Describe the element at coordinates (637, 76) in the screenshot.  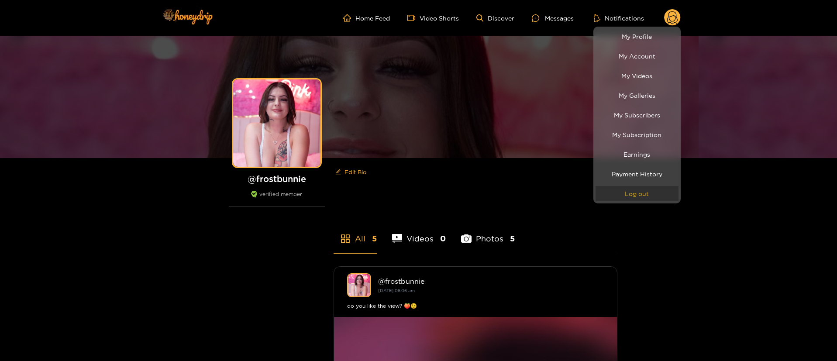
I see `a: My Videos` at that location.